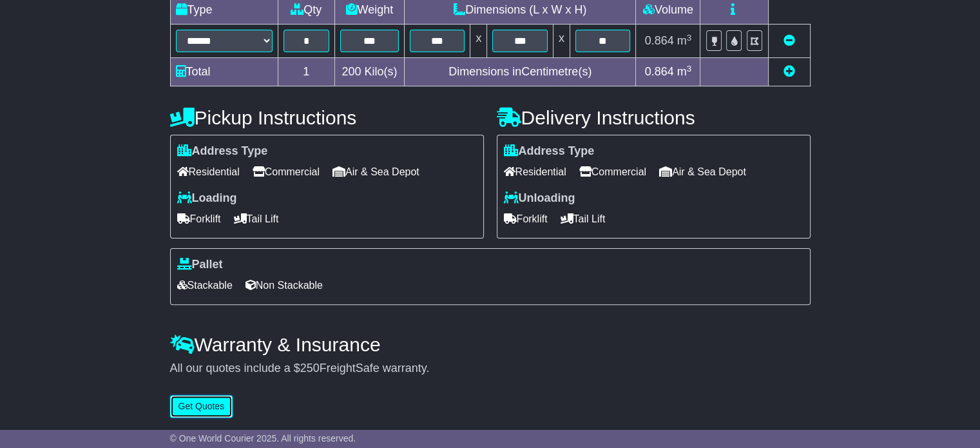 The width and height of the screenshot is (980, 448). What do you see at coordinates (490, 369) in the screenshot?
I see `div: All our quotes include a $ FreightSafe warranty.` at bounding box center [490, 369].